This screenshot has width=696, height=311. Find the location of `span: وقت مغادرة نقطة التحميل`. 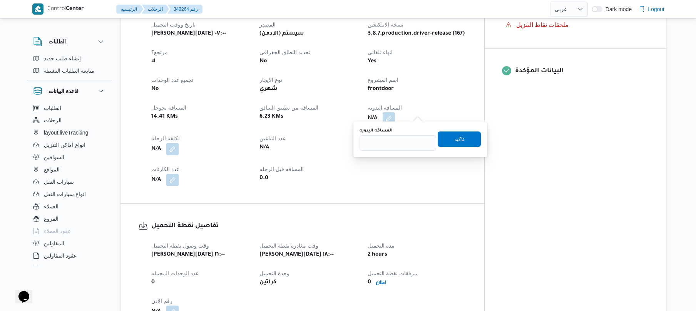

span: وقت مغادرة نقطة التحميل is located at coordinates (289, 246).